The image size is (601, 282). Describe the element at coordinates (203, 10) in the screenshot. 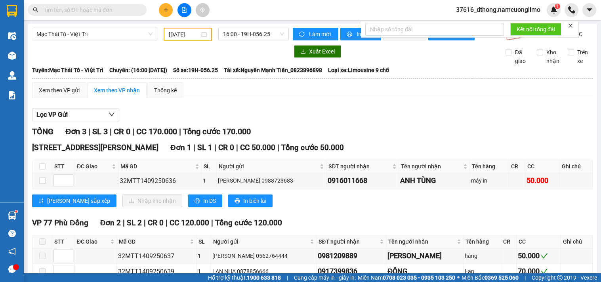

I see `span: aim` at that location.